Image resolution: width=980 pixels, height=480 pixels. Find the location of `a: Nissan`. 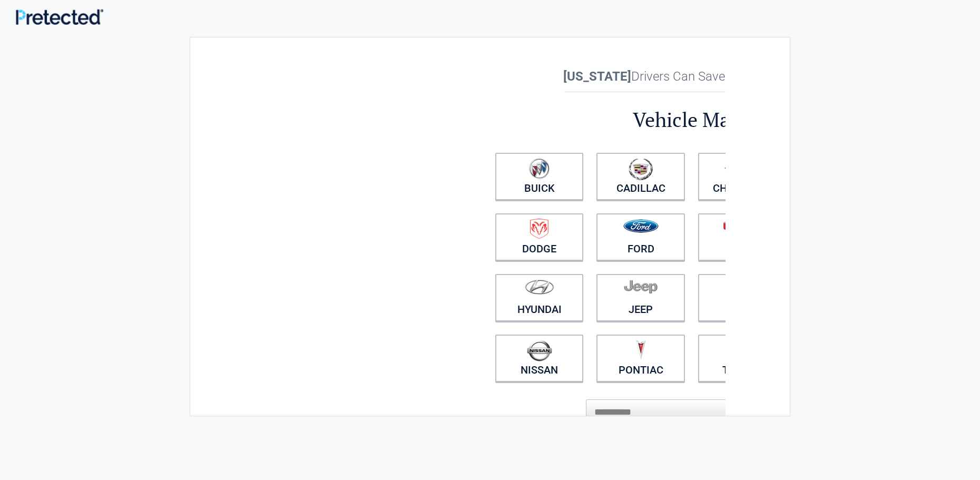

a: Nissan is located at coordinates (539, 358).